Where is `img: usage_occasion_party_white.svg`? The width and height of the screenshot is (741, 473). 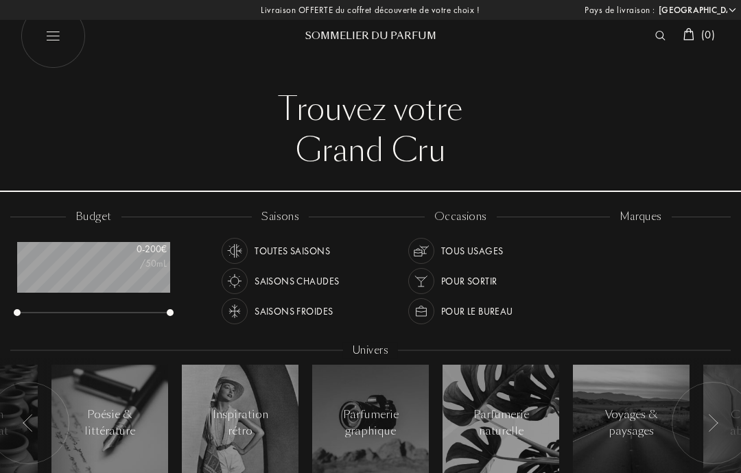 img: usage_occasion_party_white.svg is located at coordinates (421, 281).